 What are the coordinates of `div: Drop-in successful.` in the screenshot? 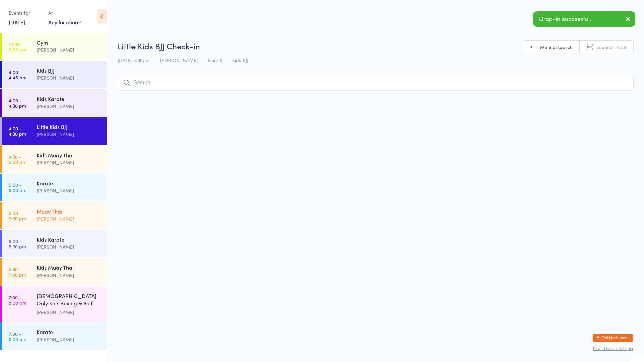 It's located at (584, 19).